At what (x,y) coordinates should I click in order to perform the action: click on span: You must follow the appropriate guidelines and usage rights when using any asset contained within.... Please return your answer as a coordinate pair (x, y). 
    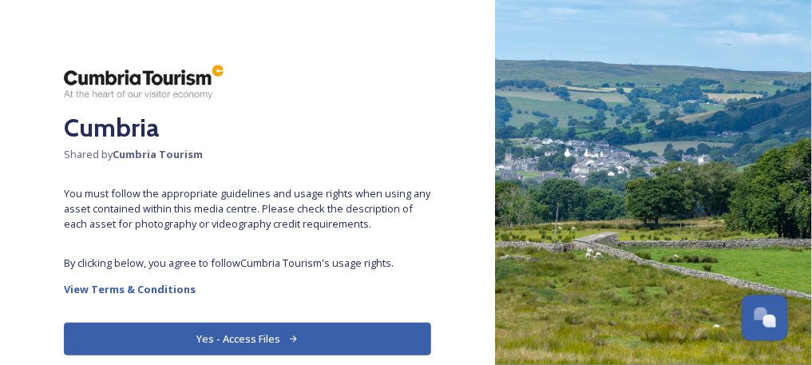
    Looking at the image, I should click on (248, 209).